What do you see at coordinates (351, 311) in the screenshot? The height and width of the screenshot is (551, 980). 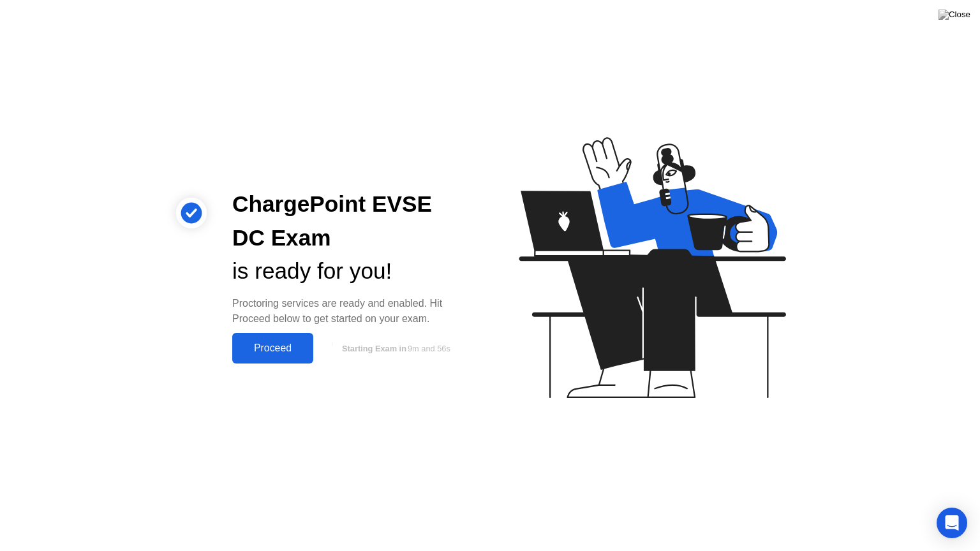 I see `div: Proctoring services are ready and enabled. Hit Proceed below to get started on your exam.` at bounding box center [351, 311].